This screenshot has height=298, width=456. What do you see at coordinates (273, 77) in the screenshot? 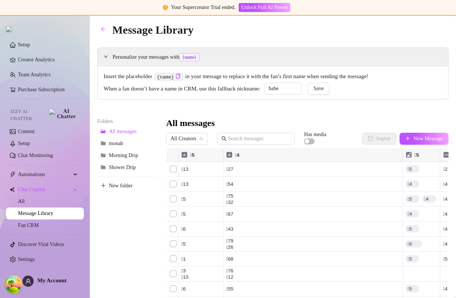
I see `span: Insert the placeholder in your message to replace it with the fan’s first name when sending the m...` at bounding box center [273, 77].